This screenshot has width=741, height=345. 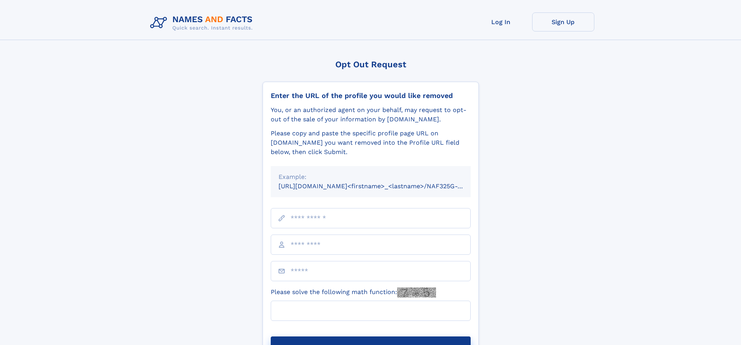 What do you see at coordinates (370, 64) in the screenshot?
I see `div: Opt Out Request` at bounding box center [370, 64].